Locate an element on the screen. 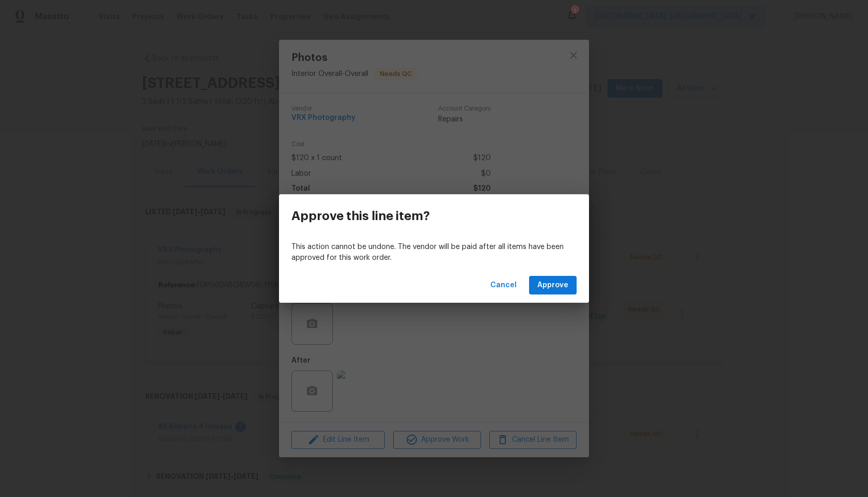 This screenshot has height=497, width=868. button: Cancel is located at coordinates (503, 285).